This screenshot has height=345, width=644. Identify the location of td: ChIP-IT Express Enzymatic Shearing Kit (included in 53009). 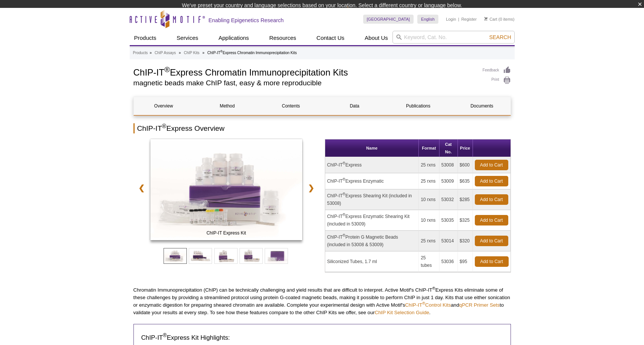
(372, 220).